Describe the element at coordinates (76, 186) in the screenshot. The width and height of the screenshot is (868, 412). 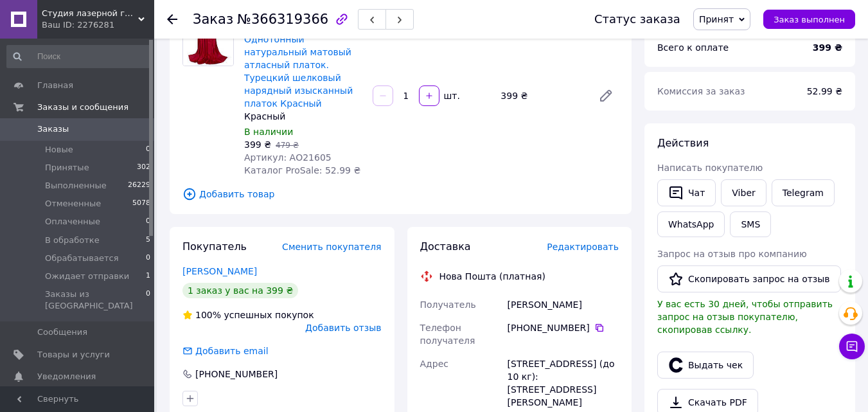
I see `span: Выполненные` at that location.